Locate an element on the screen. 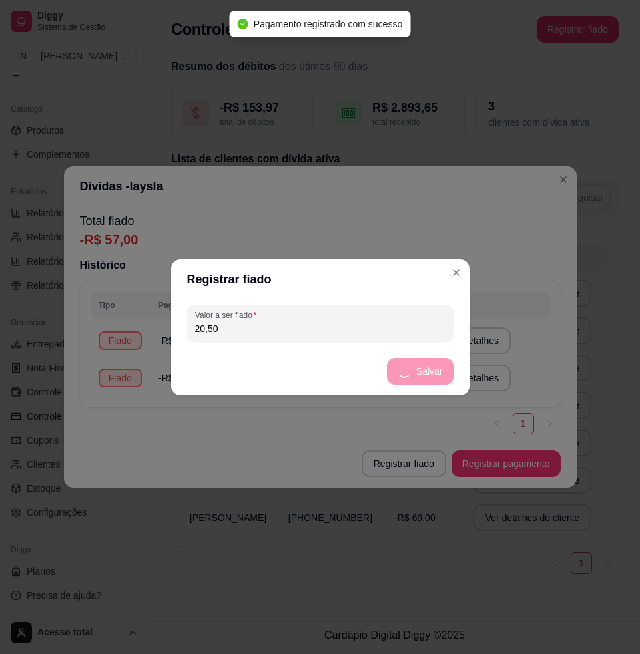  header: Registrar fiado is located at coordinates (320, 279).